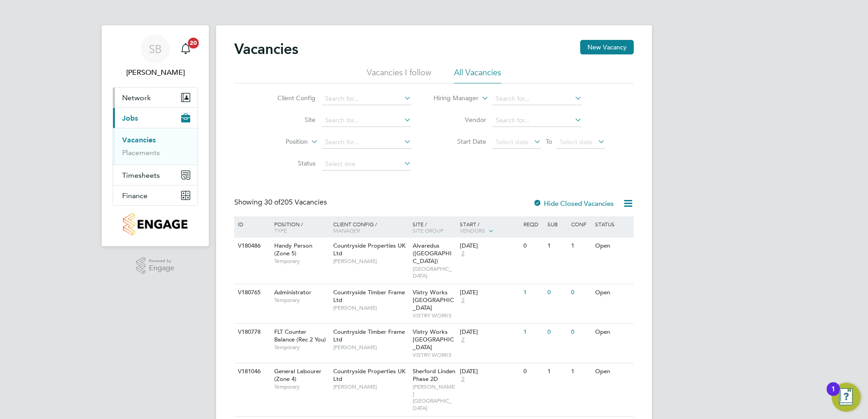 The height and width of the screenshot is (419, 868). Describe the element at coordinates (366, 164) in the screenshot. I see `input: Select one` at that location.